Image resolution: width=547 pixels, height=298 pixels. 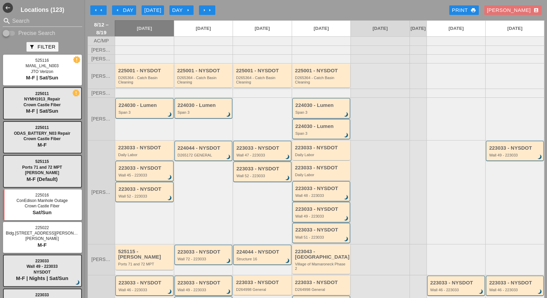 I want to click on span: 225016, so click(x=42, y=195).